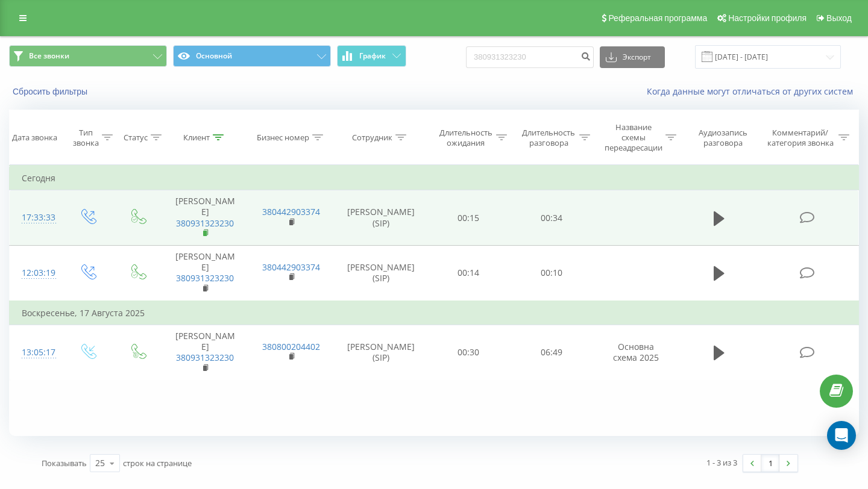 The height and width of the screenshot is (489, 868). I want to click on div: 12:03:19, so click(36, 273).